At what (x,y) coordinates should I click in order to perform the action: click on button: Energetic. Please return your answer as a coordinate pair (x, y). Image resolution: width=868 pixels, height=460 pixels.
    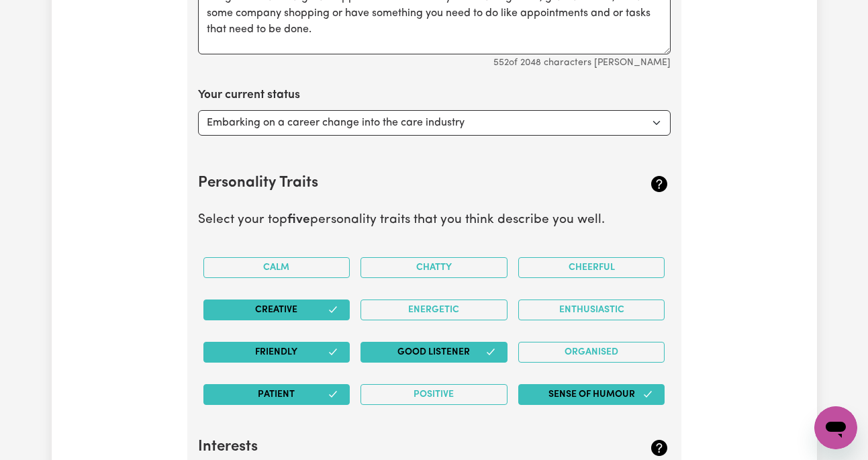
    Looking at the image, I should click on (434, 309).